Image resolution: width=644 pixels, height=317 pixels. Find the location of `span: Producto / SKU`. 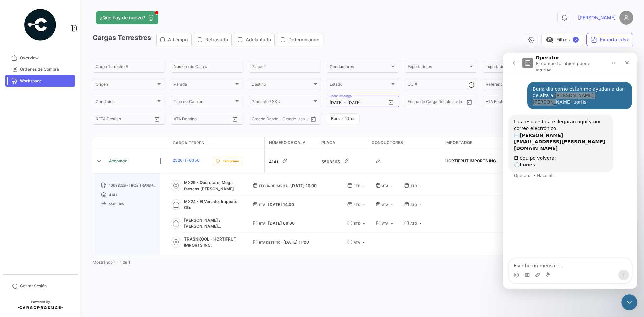

span: Producto / SKU is located at coordinates (282, 103).